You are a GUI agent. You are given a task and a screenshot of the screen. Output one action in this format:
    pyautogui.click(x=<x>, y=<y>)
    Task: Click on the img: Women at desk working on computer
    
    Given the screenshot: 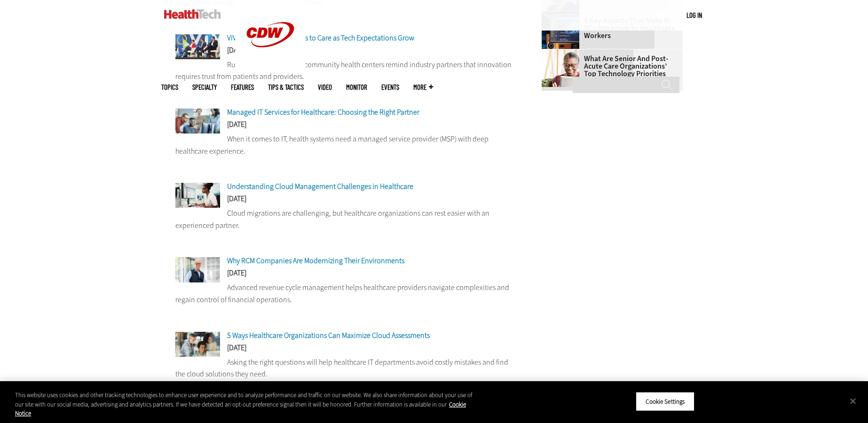 What is the action you would take?
    pyautogui.click(x=198, y=195)
    